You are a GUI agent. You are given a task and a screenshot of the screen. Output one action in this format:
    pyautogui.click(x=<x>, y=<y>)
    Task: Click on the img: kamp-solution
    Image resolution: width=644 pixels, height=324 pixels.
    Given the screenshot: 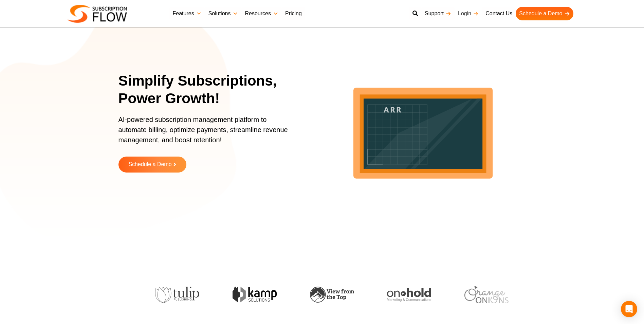 What is the action you would take?
    pyautogui.click(x=255, y=295)
    